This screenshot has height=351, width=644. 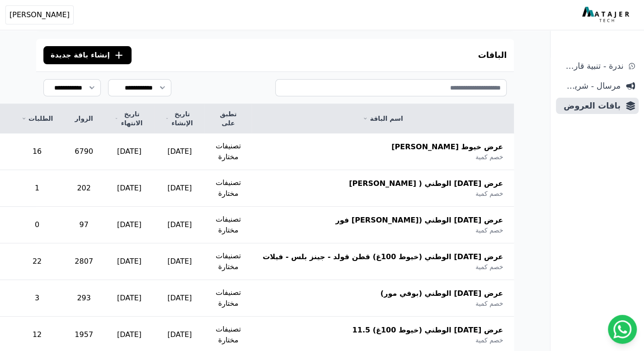 What do you see at coordinates (84, 188) in the screenshot?
I see `td: 202` at bounding box center [84, 188].